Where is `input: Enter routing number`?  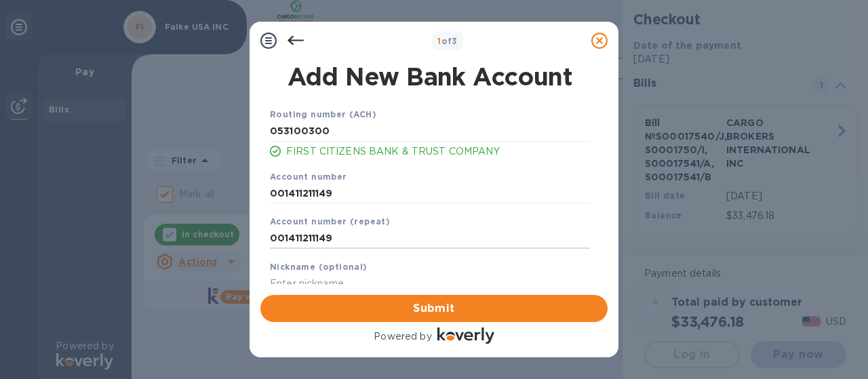 input: Enter routing number is located at coordinates (430, 132).